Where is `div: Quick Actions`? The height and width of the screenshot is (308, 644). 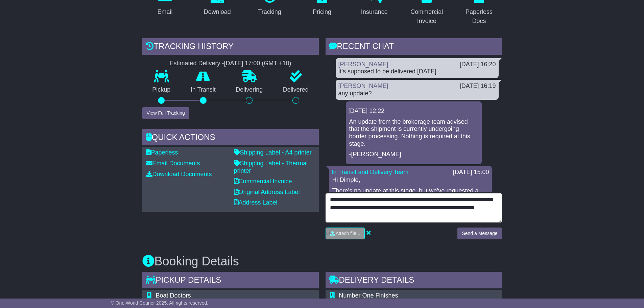
div: Quick Actions is located at coordinates (231, 138).